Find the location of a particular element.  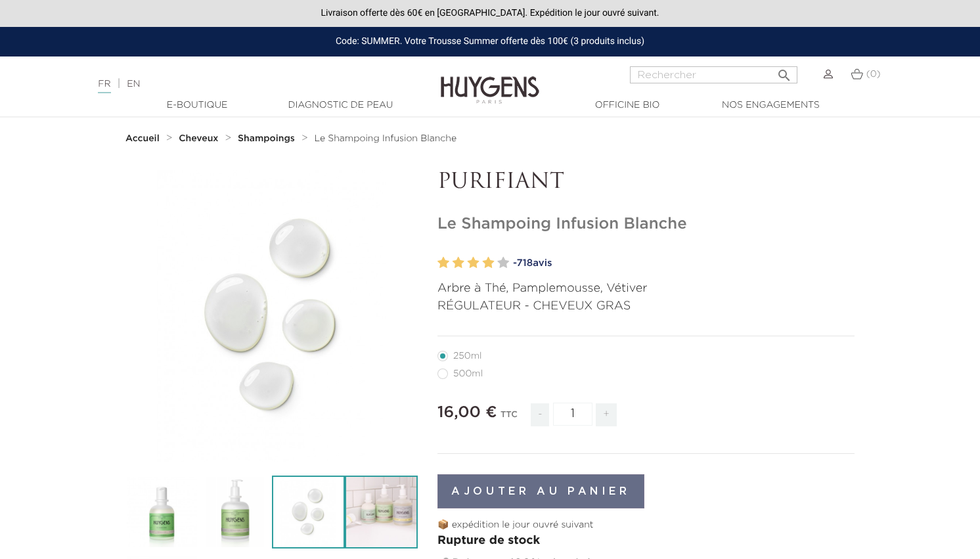

input: Rechercher is located at coordinates (713, 75).